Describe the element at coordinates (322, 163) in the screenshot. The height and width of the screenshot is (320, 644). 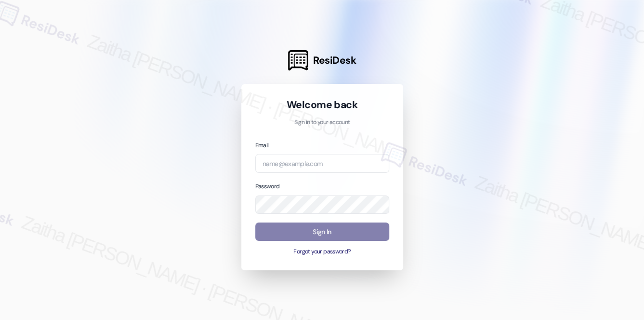
I see `input: name@example.com` at that location.